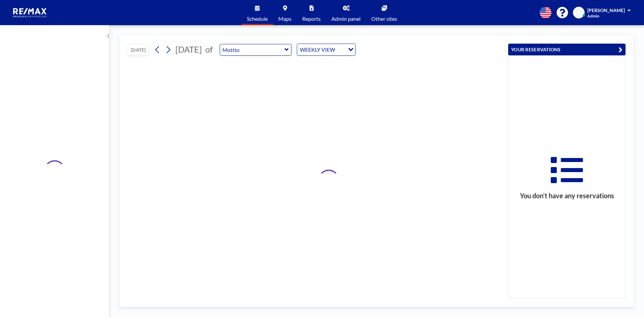 The height and width of the screenshot is (317, 644). What do you see at coordinates (567, 49) in the screenshot?
I see `button: YOUR RESERVATIONS` at bounding box center [567, 49].